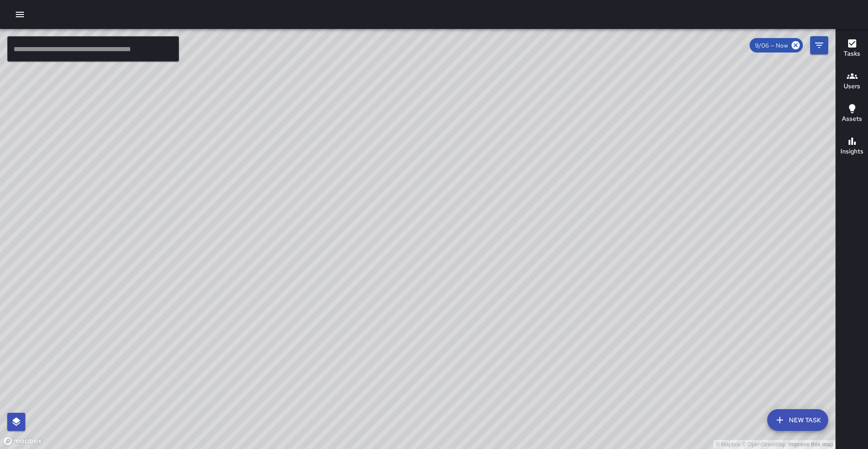  Describe the element at coordinates (852, 114) in the screenshot. I see `button: Assets` at that location.